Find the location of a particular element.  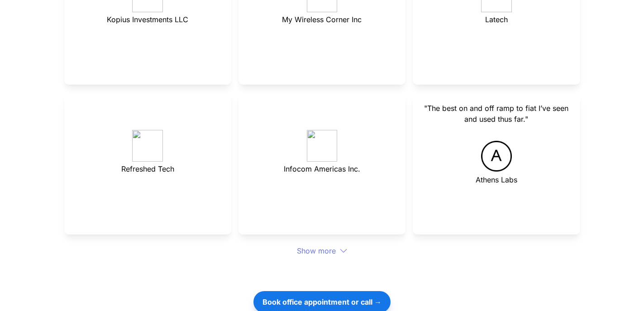

strong: Book office appointment or call → is located at coordinates (322, 302).